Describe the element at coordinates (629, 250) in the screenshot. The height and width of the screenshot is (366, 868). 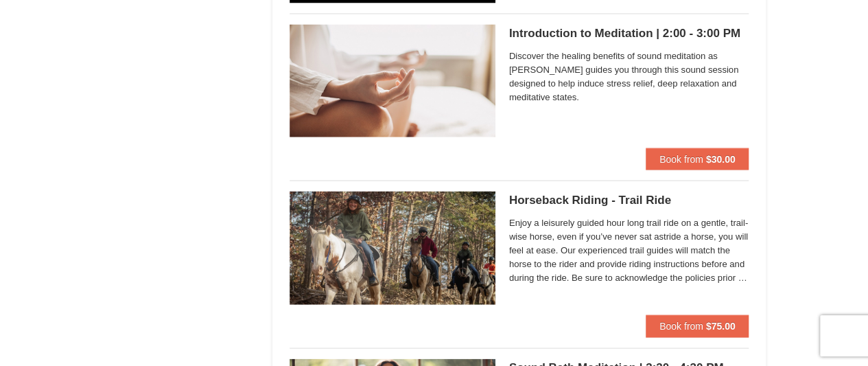
I see `span: Enjoy a leisurely guided hour long trail ride on a gentle, trail-wise horse, even if you’ve never...` at that location.